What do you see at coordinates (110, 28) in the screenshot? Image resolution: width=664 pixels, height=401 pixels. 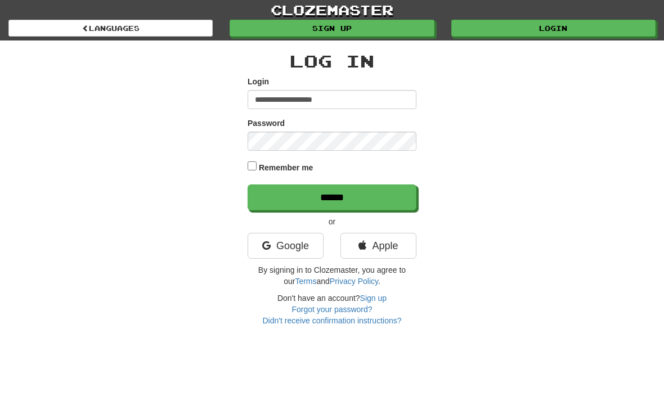 I see `a: Languages` at bounding box center [110, 28].